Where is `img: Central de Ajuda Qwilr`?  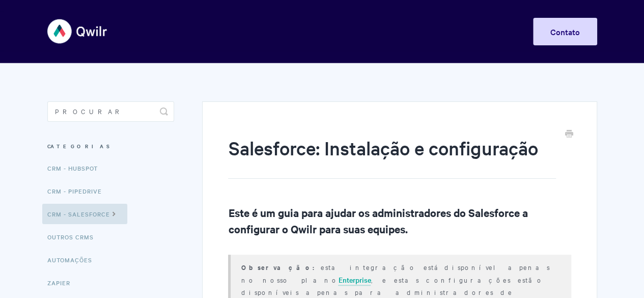 img: Central de Ajuda Qwilr is located at coordinates (77, 31).